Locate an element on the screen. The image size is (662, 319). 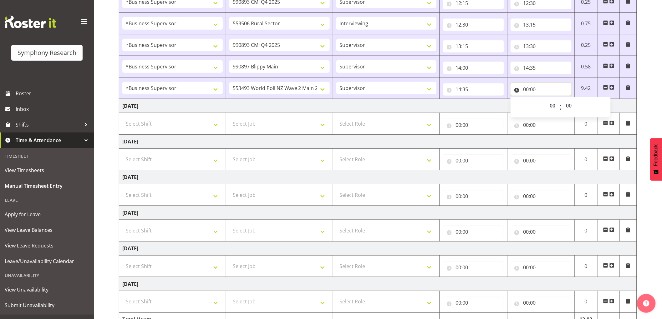
span: Manual Timesheet Entry is located at coordinates (47, 186).